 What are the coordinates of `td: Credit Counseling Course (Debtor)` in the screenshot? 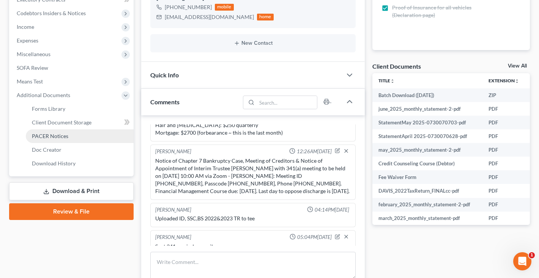 It's located at (427, 164).